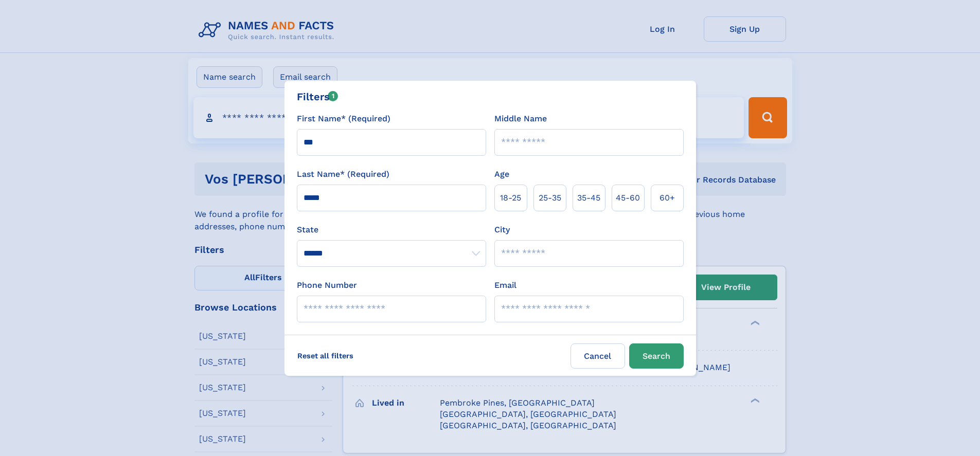 The width and height of the screenshot is (980, 456). What do you see at coordinates (657, 356) in the screenshot?
I see `button: Search` at bounding box center [657, 356].